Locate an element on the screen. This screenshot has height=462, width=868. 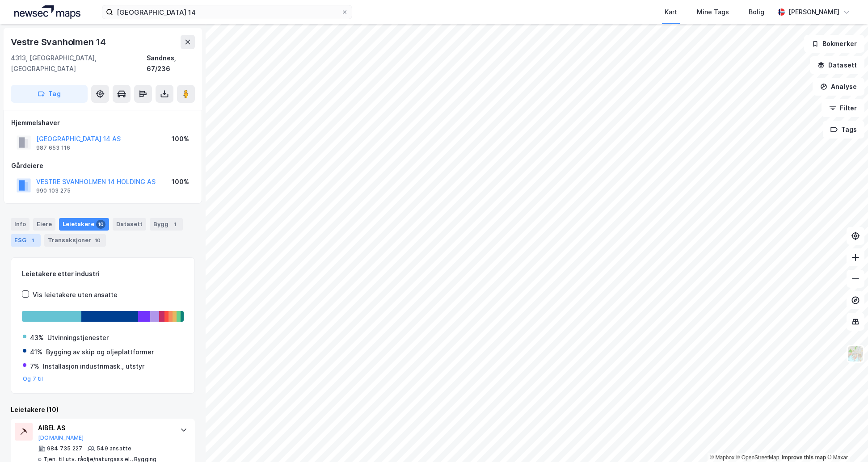
button: Datasett is located at coordinates (837, 65).